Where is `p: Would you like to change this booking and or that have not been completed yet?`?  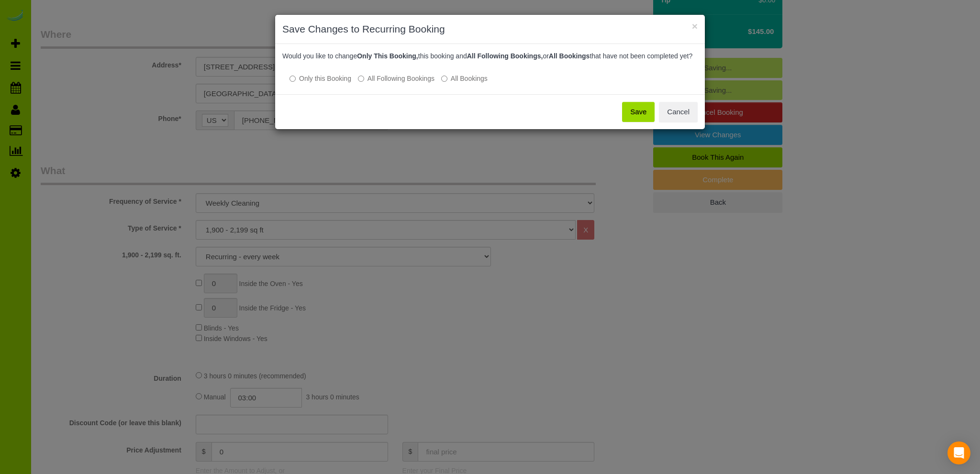 p: Would you like to change this booking and or that have not been completed yet? is located at coordinates (490, 56).